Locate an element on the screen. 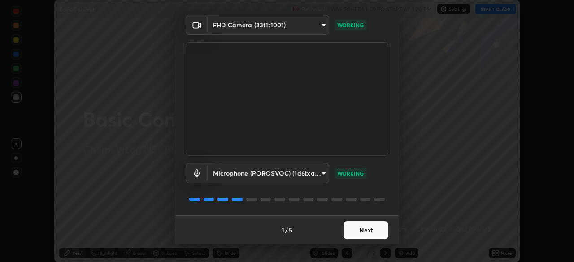 This screenshot has width=574, height=262. button: Next is located at coordinates (366, 230).